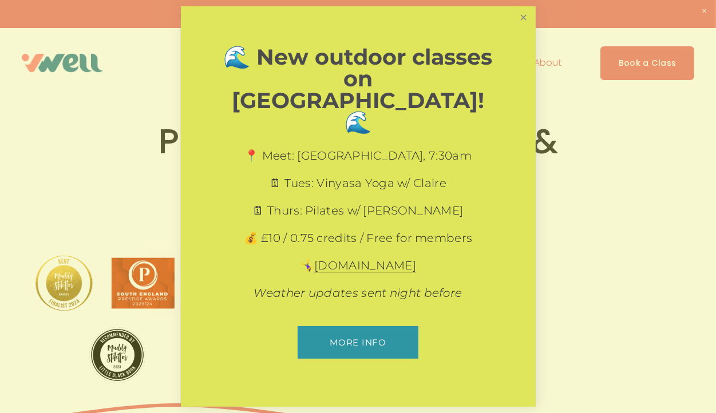  Describe the element at coordinates (358, 293) in the screenshot. I see `em: Weather updates sent night before` at that location.